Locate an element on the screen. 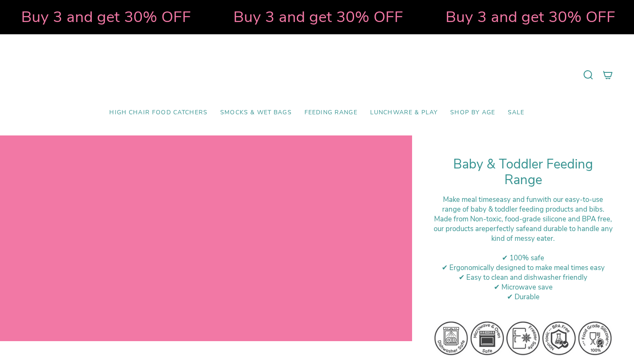  span: Lunchware & Play is located at coordinates (403, 112).